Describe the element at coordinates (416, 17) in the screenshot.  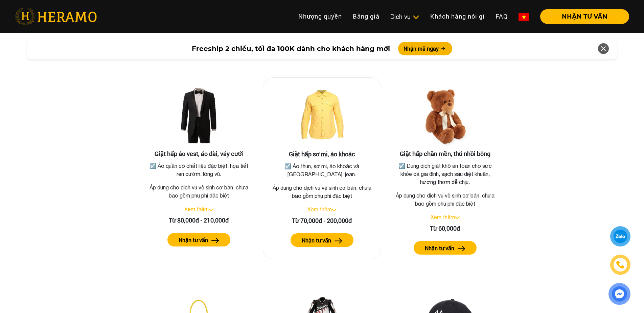
I see `img: subToggleIcon` at that location.